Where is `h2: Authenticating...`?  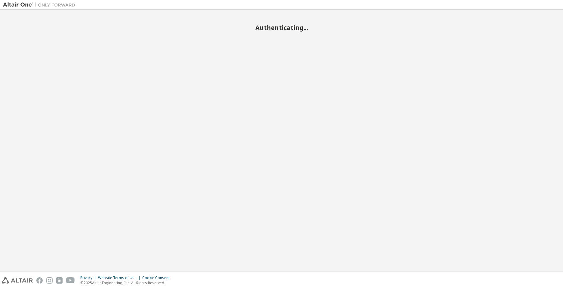 h2: Authenticating... is located at coordinates (281, 28).